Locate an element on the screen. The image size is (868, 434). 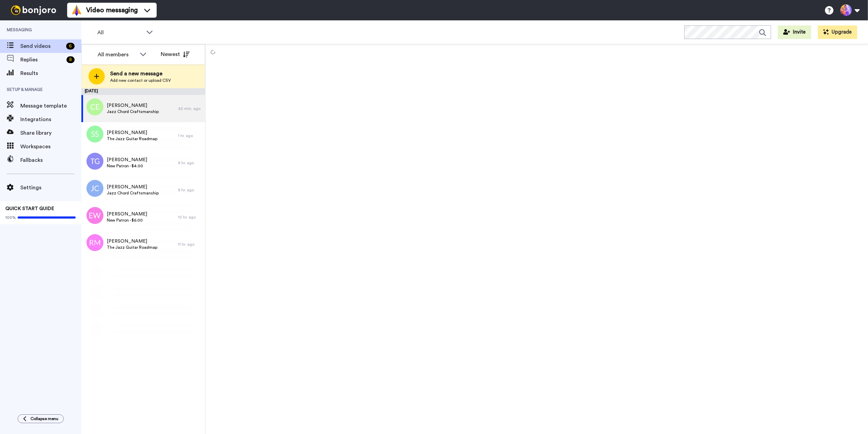
span: Share library is located at coordinates (51, 133).